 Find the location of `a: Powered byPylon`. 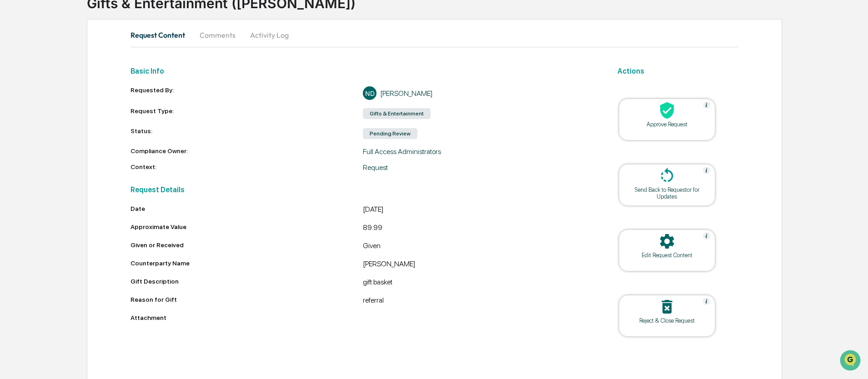

a: Powered byPylon is located at coordinates (87, 157).